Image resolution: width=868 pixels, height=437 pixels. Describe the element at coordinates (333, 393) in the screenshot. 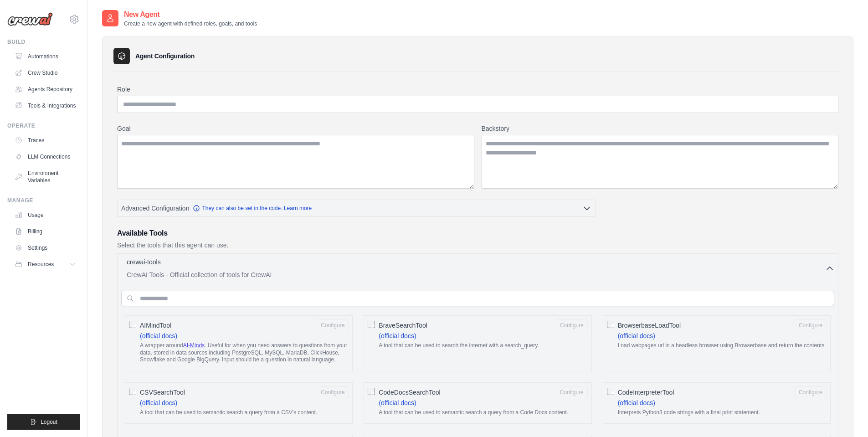

I see `button: CSVSearchTool (official docs) A tool that can be used to semantic search a query from a CSV's con...` at that location.